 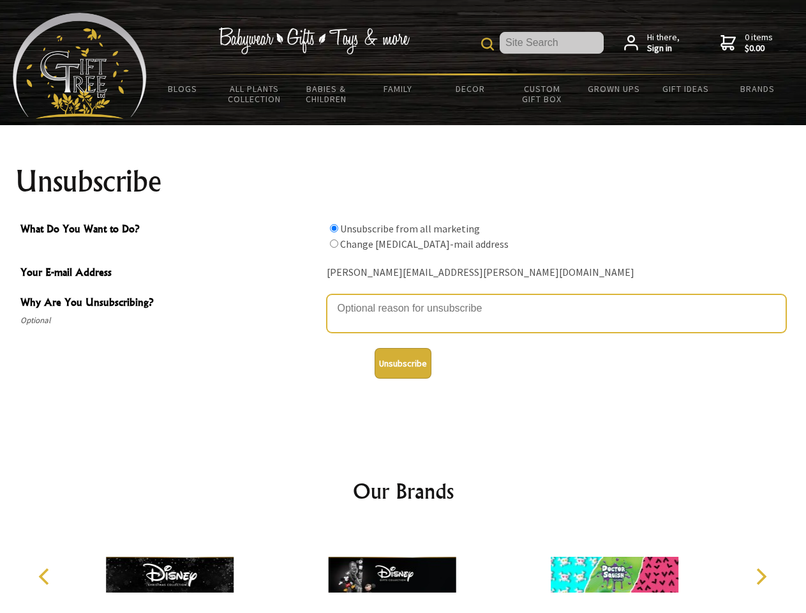 What do you see at coordinates (326, 94) in the screenshot?
I see `a: Babies & Children` at bounding box center [326, 94].